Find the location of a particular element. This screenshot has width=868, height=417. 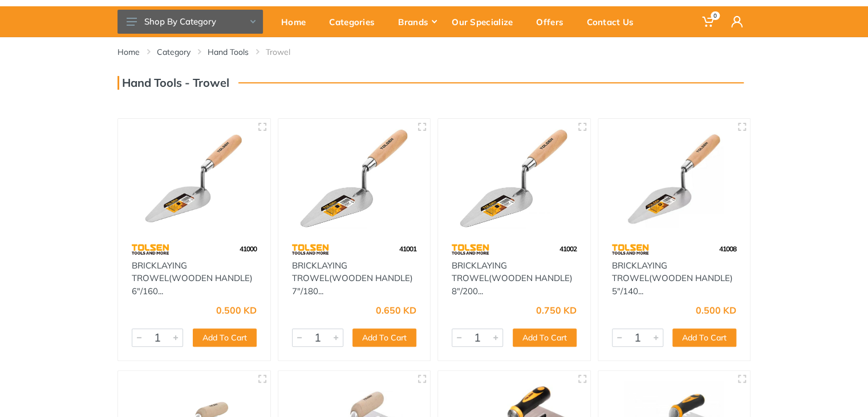

a: Categories is located at coordinates (356, 22).